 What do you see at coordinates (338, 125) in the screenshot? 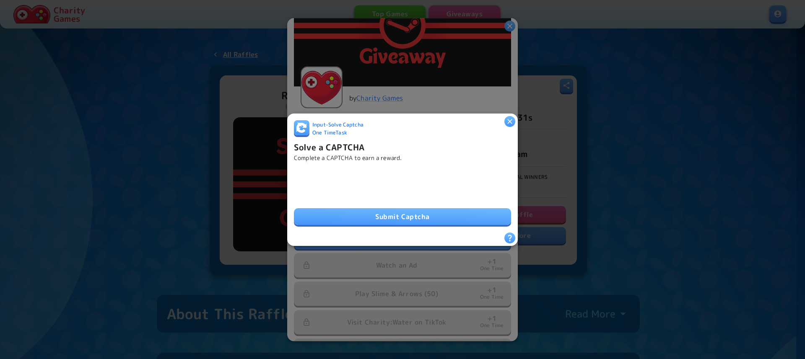
I see `span: Input - Solve Captcha` at bounding box center [338, 125].